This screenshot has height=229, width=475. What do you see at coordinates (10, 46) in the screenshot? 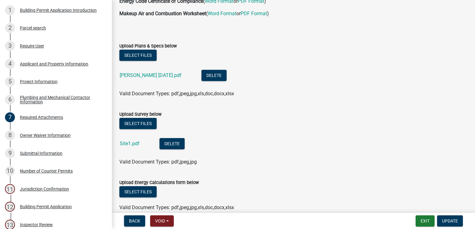
I see `div: 3` at bounding box center [10, 46].